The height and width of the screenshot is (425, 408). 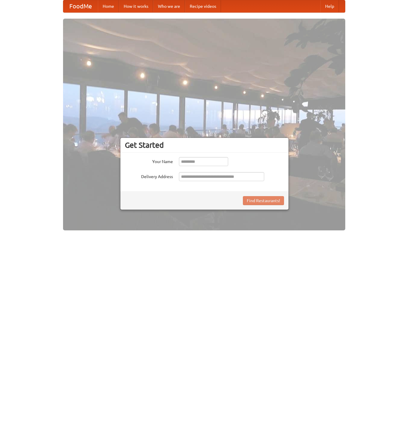 What do you see at coordinates (81, 6) in the screenshot?
I see `a: FoodMe` at bounding box center [81, 6].